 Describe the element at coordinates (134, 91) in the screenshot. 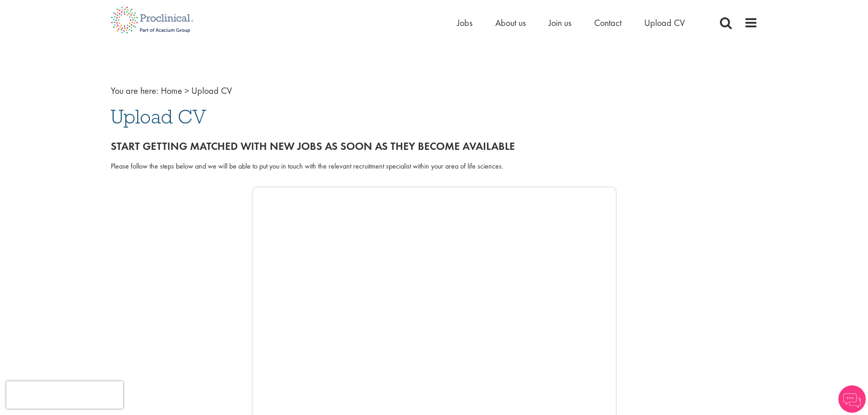

I see `span: You are here:` at that location.